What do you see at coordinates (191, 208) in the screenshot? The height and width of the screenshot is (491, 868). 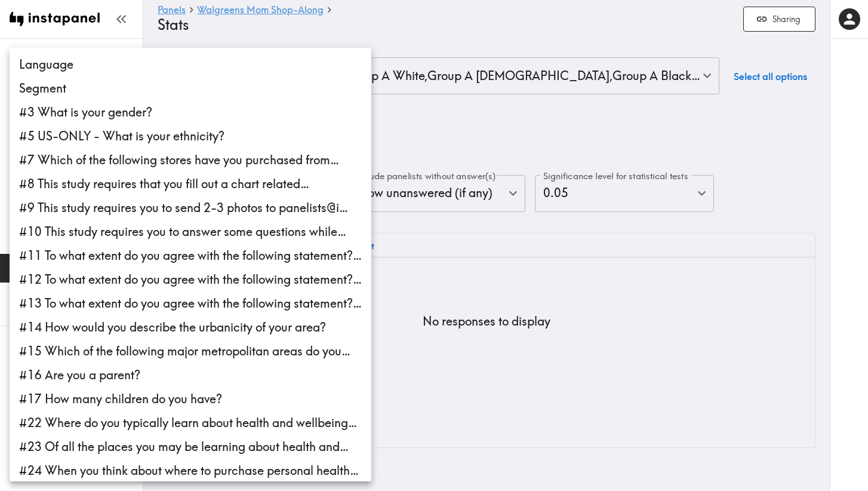 I see `li: #9 This study requires you to send 2-3 photos to panelists@i…` at bounding box center [191, 208].